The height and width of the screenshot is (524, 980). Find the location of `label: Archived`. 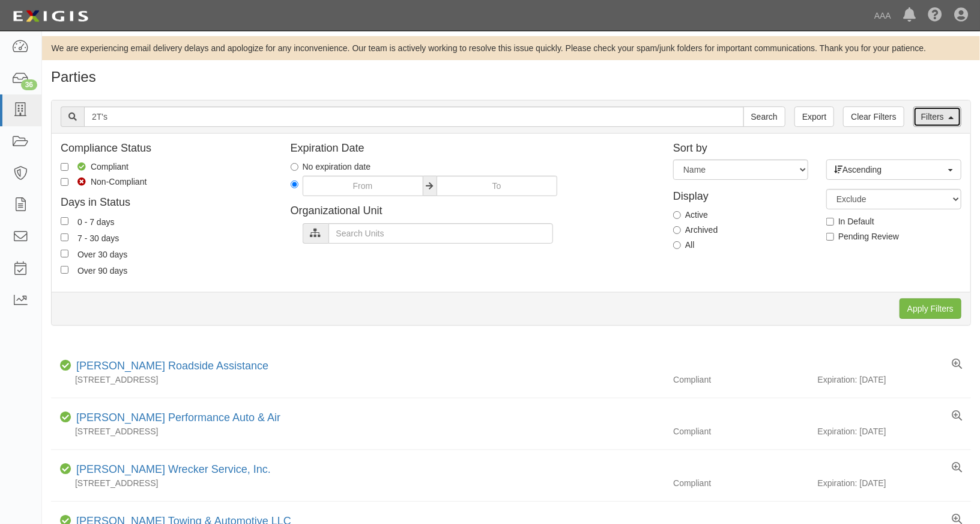

label: Archived is located at coordinates (695, 229).